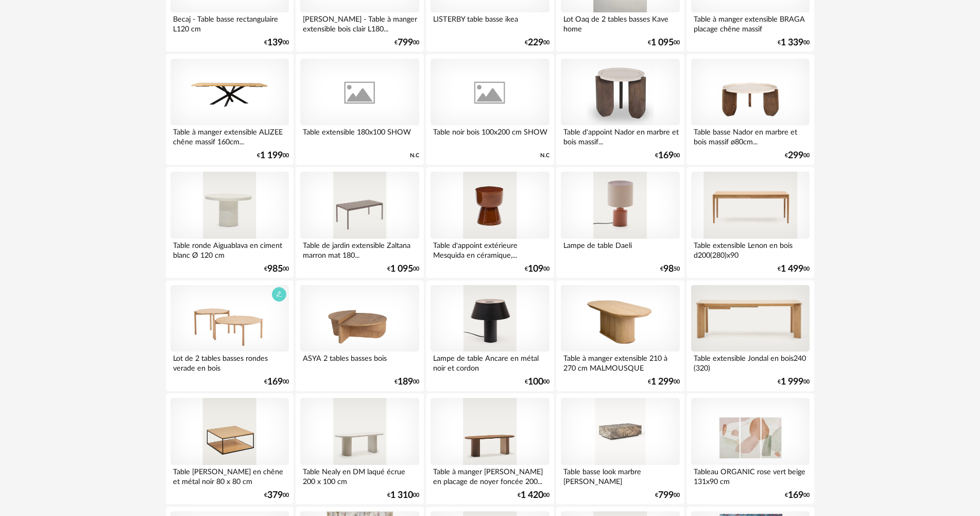  Describe the element at coordinates (751, 109) in the screenshot. I see `a: Table basse Nador en marbre et bois massif ø80cm drawer Table basse Nador en marbre et bois massi...` at that location.